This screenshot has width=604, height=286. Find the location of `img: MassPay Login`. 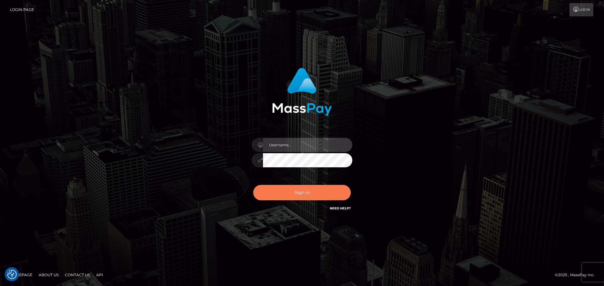

img: MassPay Login is located at coordinates (302, 92).